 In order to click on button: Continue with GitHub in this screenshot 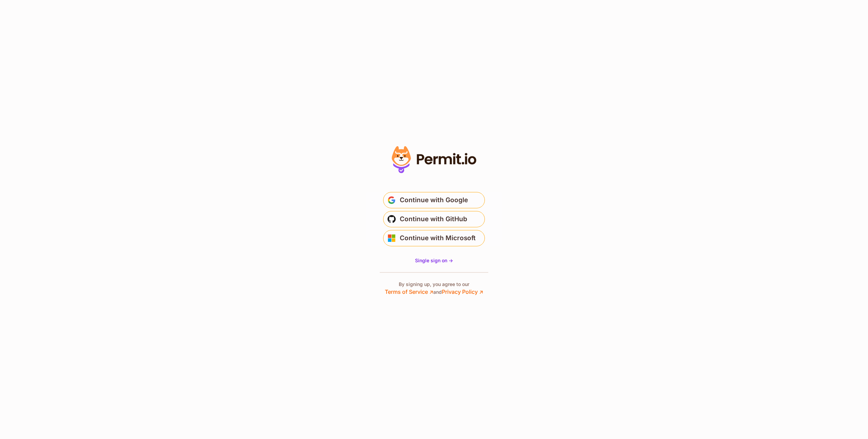, I will do `click(434, 220)`.